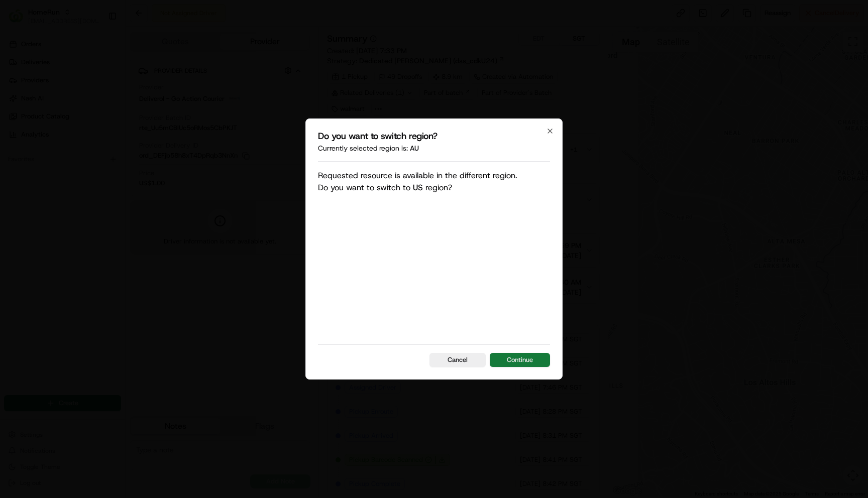 The width and height of the screenshot is (868, 498). Describe the element at coordinates (96, 59) in the screenshot. I see `a: Powered byPylon` at that location.